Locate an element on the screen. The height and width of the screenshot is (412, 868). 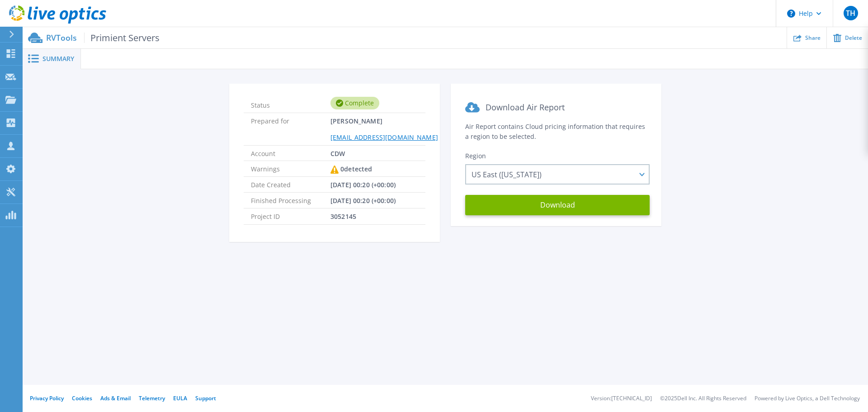
span: Share is located at coordinates (813, 38).